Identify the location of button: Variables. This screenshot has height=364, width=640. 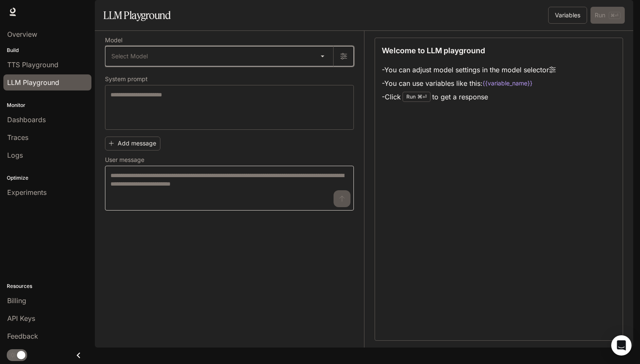
(567, 15).